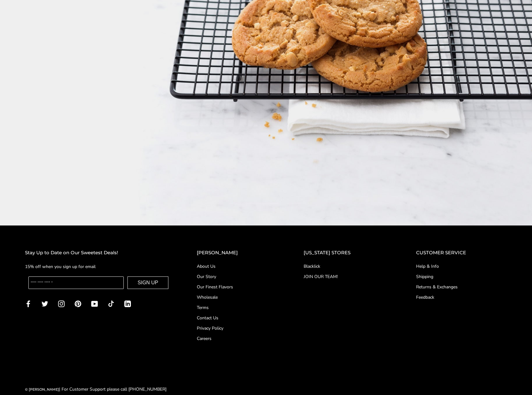 The image size is (532, 395). I want to click on input: Enter your email, so click(76, 283).